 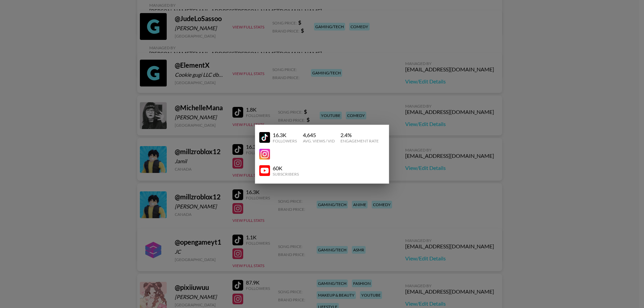 I want to click on div: 16.3K, so click(x=285, y=135).